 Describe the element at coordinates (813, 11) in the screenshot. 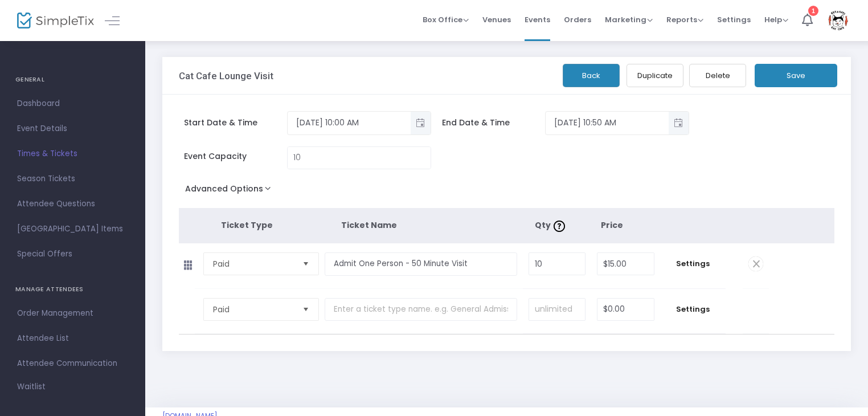

I see `div: 1` at that location.